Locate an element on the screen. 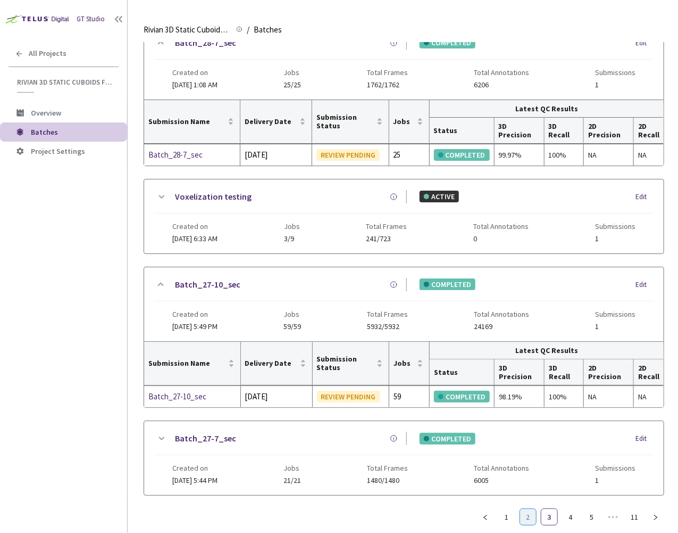 Image resolution: width=678 pixels, height=533 pixels. span: Project Settings is located at coordinates (58, 151).